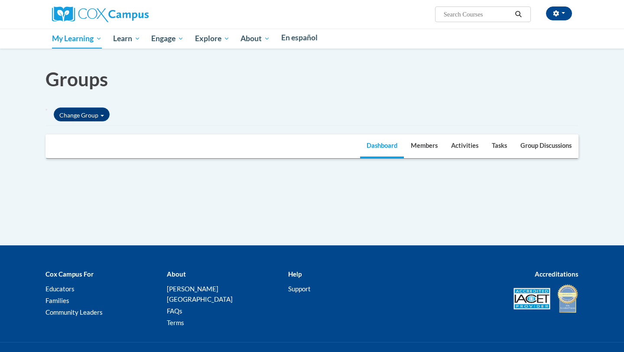 This screenshot has height=352, width=624. Describe the element at coordinates (127, 39) in the screenshot. I see `a: Learn` at that location.